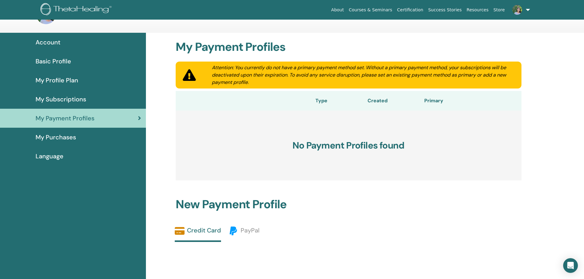 Image resolution: width=584 pixels, height=279 pixels. Describe the element at coordinates (77, 10) in the screenshot. I see `img: logo.png` at that location.